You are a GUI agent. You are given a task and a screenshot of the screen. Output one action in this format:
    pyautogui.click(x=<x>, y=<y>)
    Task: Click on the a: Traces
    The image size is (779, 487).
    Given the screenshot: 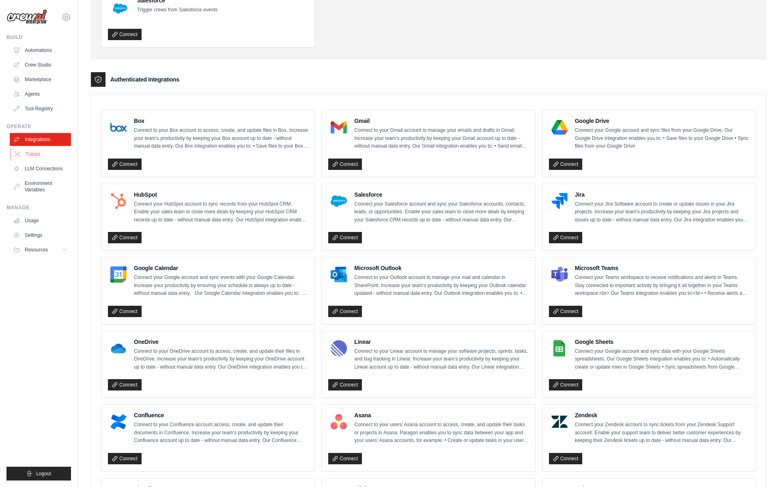 What is the action you would take?
    pyautogui.click(x=41, y=154)
    